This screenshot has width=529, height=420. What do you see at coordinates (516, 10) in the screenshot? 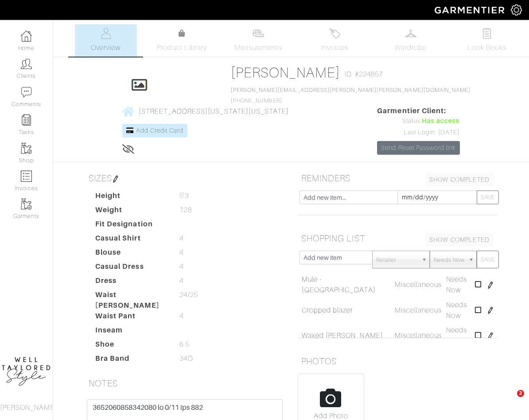
I see `img: gear-icon-white-bd11855cb880d31180b6d7d6211b90ccbf57a29d726f0c71d8c61bd08dd39cc2.png` at bounding box center [516, 10].